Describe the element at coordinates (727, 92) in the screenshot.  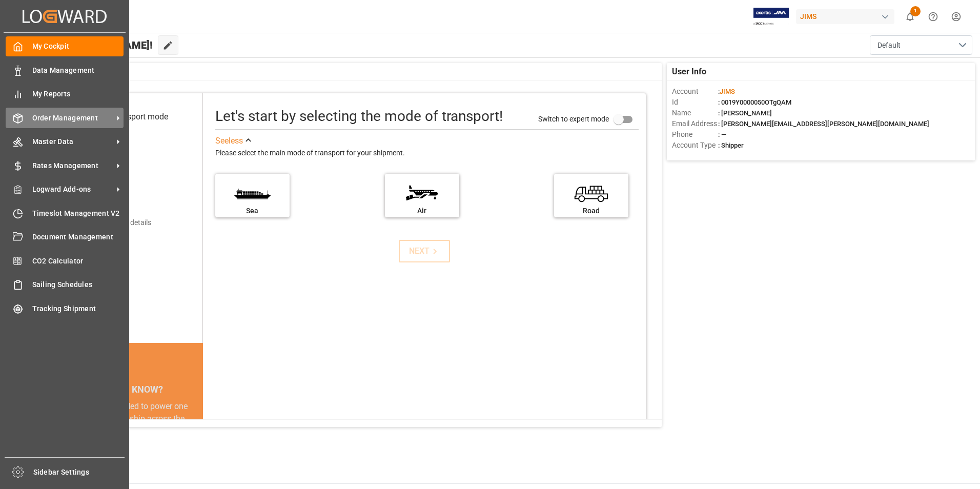
I see `span: JIMS` at that location.